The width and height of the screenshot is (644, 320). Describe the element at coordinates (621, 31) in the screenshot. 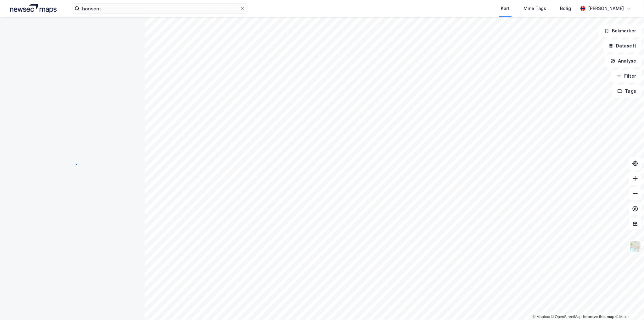

I see `button: Bokmerker` at that location.